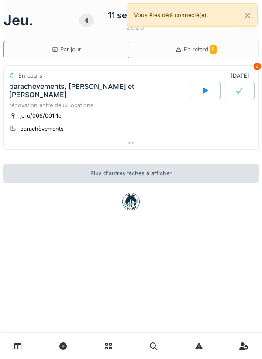  Describe the element at coordinates (131, 105) in the screenshot. I see `div: rénovation entre deux locations` at that location.